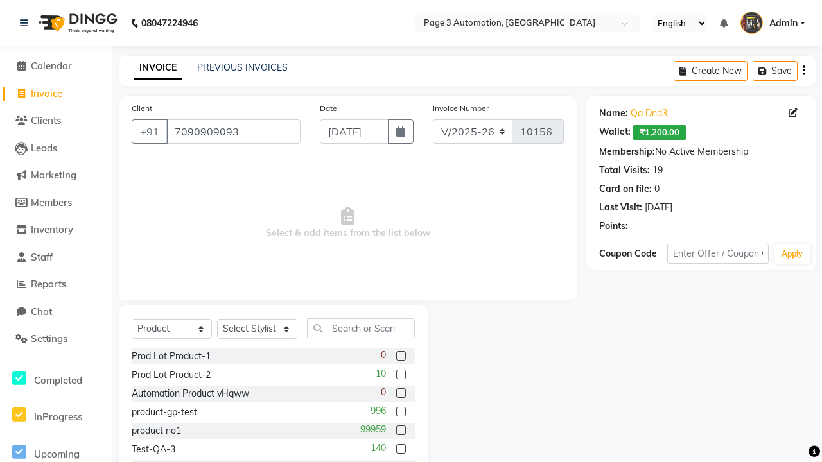 The width and height of the screenshot is (822, 462). What do you see at coordinates (51, 202) in the screenshot?
I see `span: Members` at bounding box center [51, 202].